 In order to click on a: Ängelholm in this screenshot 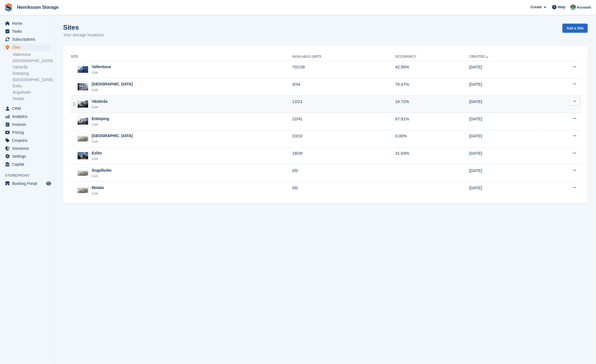, I will do `click(32, 92)`.